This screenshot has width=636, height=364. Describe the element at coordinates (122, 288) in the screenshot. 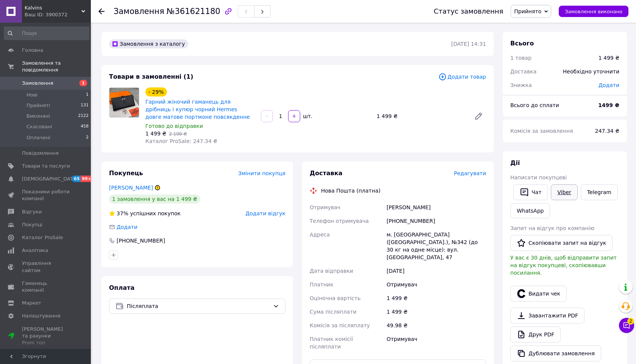

I see `span: Оплата` at that location.